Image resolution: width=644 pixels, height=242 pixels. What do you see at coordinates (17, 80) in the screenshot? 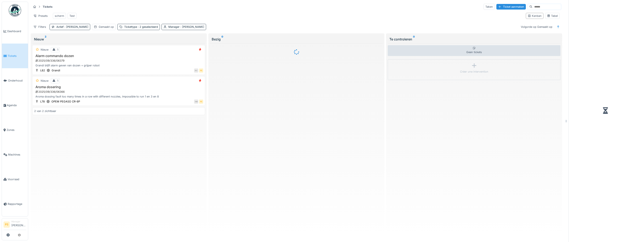
I see `span: Onderhoud` at bounding box center [17, 80].